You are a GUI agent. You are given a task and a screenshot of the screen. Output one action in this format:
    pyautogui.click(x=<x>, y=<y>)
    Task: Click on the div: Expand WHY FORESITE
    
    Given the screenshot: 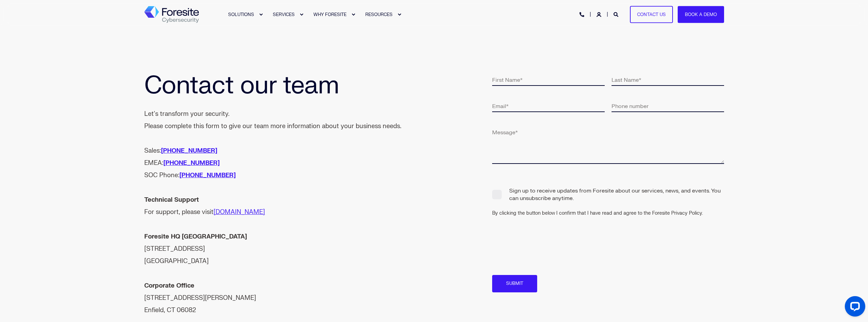 What is the action you would take?
    pyautogui.click(x=353, y=15)
    